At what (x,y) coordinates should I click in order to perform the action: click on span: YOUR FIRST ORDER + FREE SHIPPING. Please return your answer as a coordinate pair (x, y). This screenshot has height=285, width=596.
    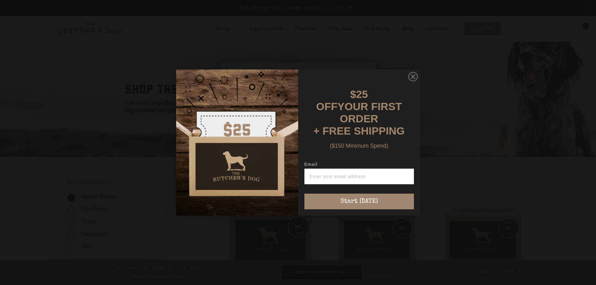
    Looking at the image, I should click on (359, 119).